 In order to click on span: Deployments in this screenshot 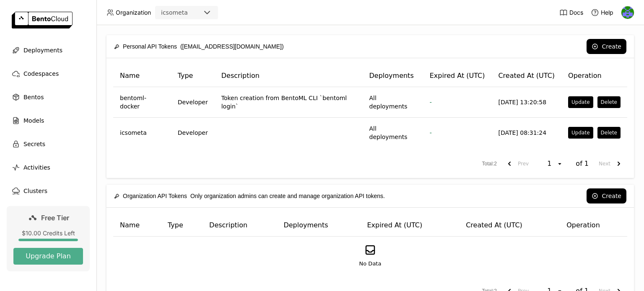, I will do `click(43, 50)`.